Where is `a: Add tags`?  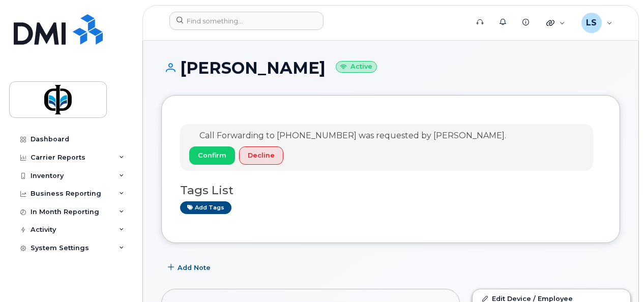
a: Add tags is located at coordinates (206, 208).